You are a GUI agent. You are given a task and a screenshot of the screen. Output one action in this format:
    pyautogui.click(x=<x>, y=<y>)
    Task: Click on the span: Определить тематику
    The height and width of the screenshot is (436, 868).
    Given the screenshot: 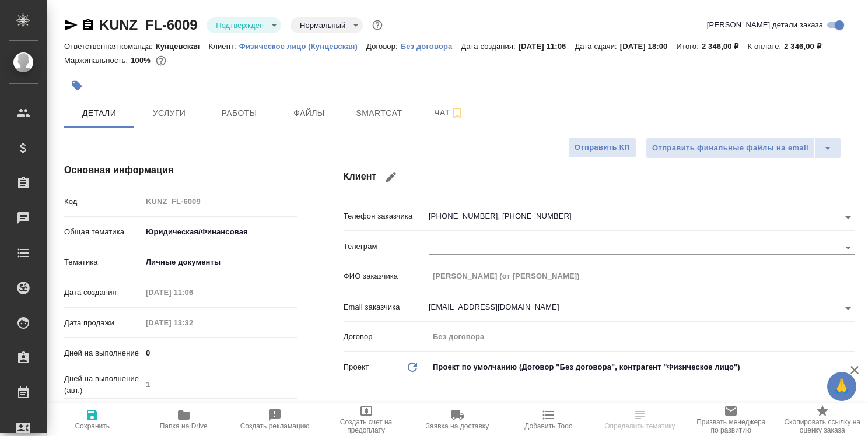 What is the action you would take?
    pyautogui.click(x=640, y=426)
    